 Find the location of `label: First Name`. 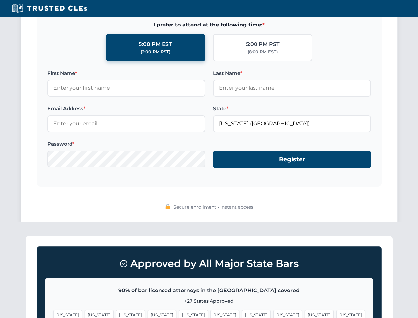

label: First Name is located at coordinates (126, 73).